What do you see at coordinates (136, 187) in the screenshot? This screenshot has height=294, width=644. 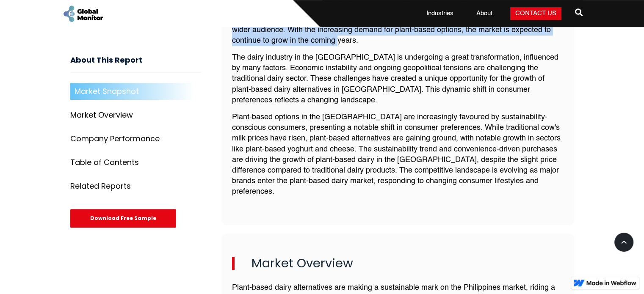 I see `a: Related Reports` at bounding box center [136, 187].